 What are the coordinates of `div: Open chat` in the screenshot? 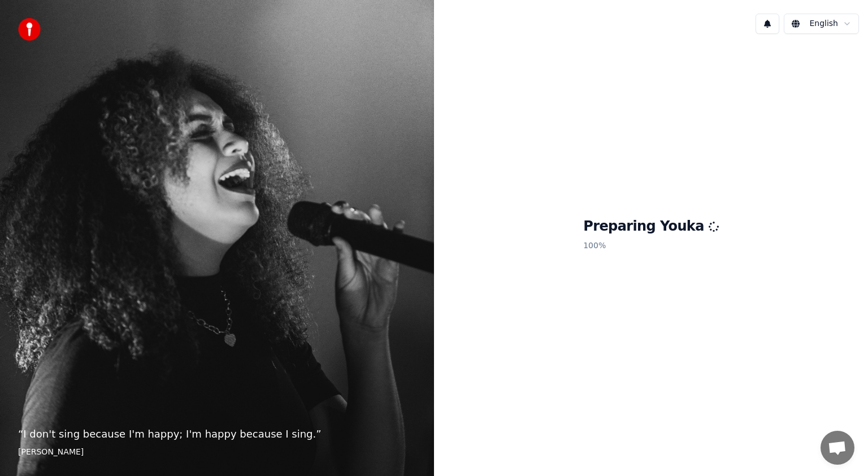 It's located at (838, 447).